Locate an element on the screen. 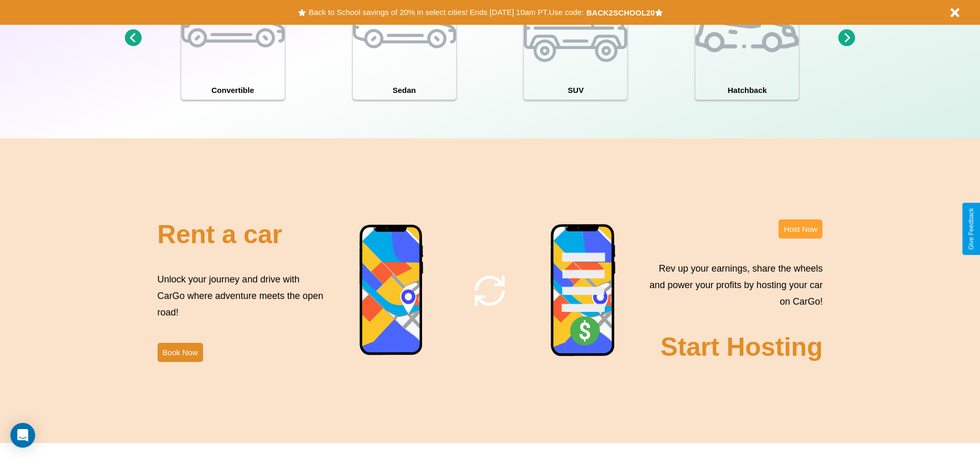 Image resolution: width=980 pixels, height=458 pixels. button: Host Now is located at coordinates (800, 229).